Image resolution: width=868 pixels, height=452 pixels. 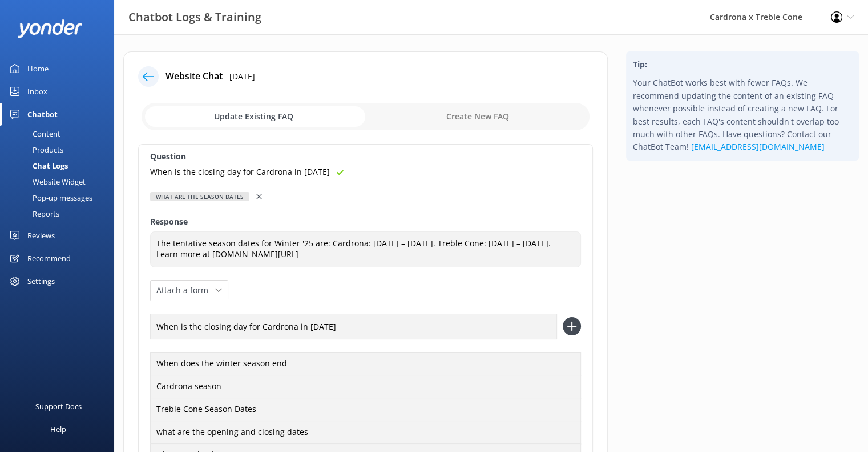 I want to click on div: Chat Logs, so click(x=37, y=166).